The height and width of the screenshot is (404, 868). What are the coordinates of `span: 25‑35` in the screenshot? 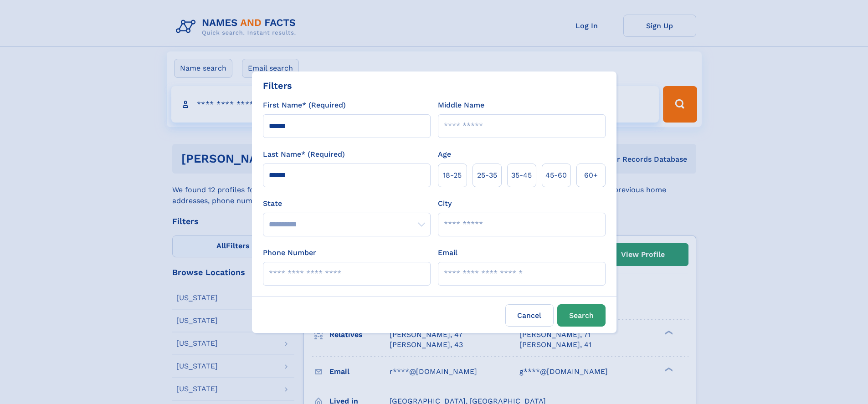 It's located at (487, 176).